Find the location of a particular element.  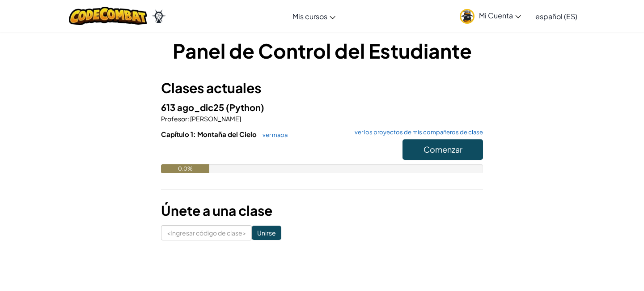

button: Comenzar is located at coordinates (443, 150).